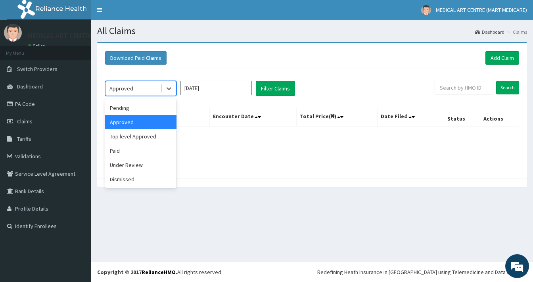 The width and height of the screenshot is (533, 282). What do you see at coordinates (482, 10) in the screenshot?
I see `span: MEDICAL ART CENTRE (MART MEDICARE)` at bounding box center [482, 10].